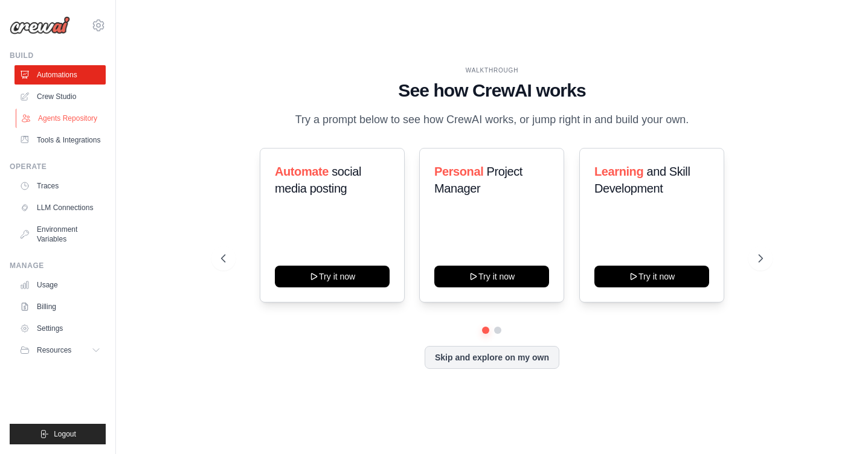 This screenshot has height=454, width=868. What do you see at coordinates (491, 357) in the screenshot?
I see `button: Skip and explore on my own` at bounding box center [491, 357].